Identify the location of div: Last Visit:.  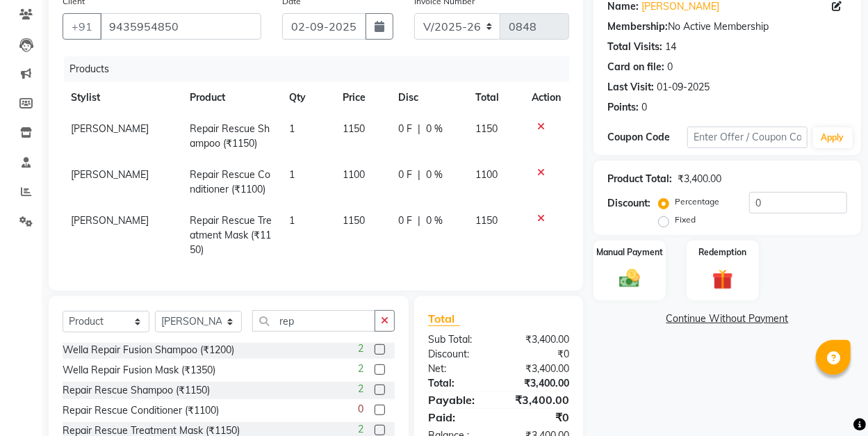
(630, 87).